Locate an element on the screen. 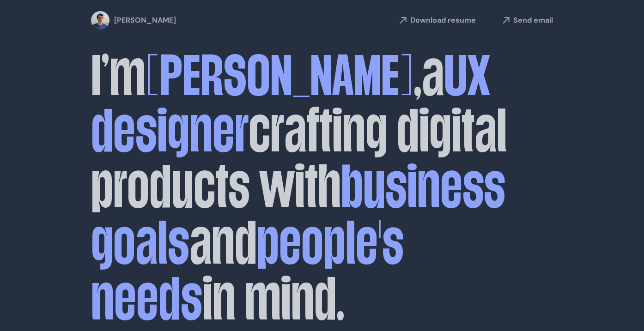 Image resolution: width=644 pixels, height=331 pixels. h1: I’m , a crafting digital products with and in mind. is located at coordinates (322, 187).